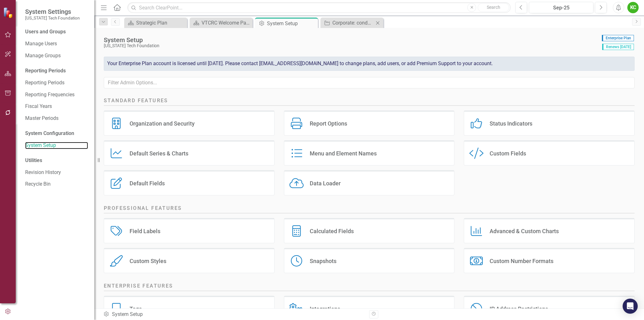 Image resolution: width=644 pixels, height=320 pixels. Describe the element at coordinates (561, 8) in the screenshot. I see `div: Sep-25` at that location.